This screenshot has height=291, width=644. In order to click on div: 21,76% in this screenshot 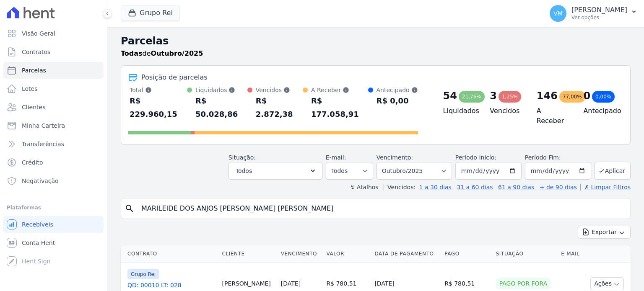, I will do `click(472, 97)`.